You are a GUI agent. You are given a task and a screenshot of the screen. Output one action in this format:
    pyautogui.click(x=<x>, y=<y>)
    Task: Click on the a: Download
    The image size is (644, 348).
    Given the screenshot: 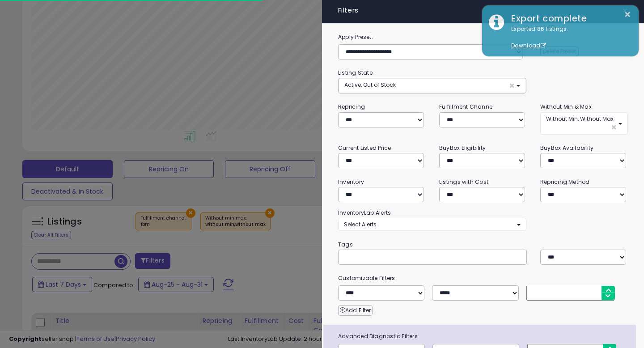 What is the action you would take?
    pyautogui.click(x=528, y=45)
    